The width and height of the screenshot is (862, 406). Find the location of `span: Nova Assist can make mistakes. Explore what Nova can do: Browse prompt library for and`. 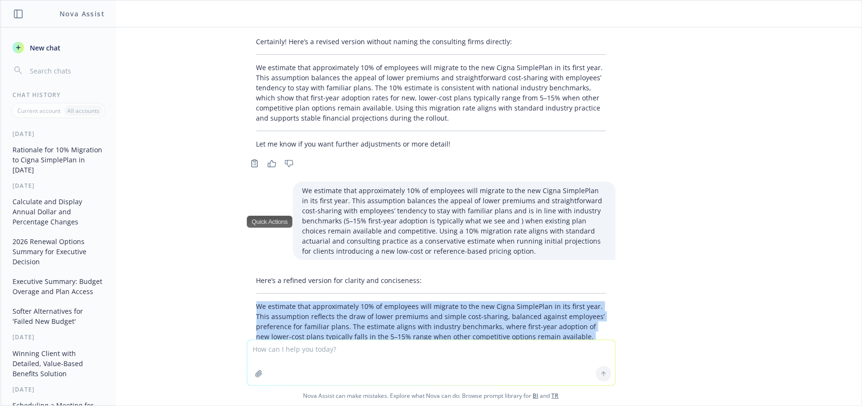

span: Nova Assist can make mistakes. Explore what Nova can do: Browse prompt library for and is located at coordinates (431, 395).